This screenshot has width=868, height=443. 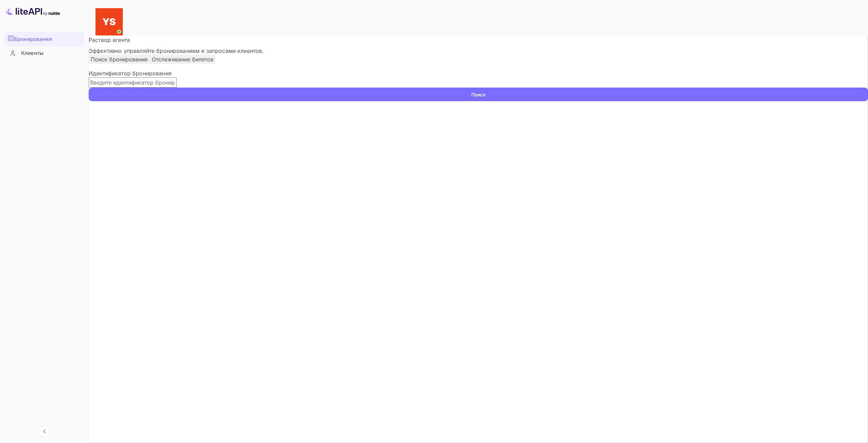 What do you see at coordinates (130, 73) in the screenshot?
I see `ya-tr-span: Идентификатор бронирования` at bounding box center [130, 73].